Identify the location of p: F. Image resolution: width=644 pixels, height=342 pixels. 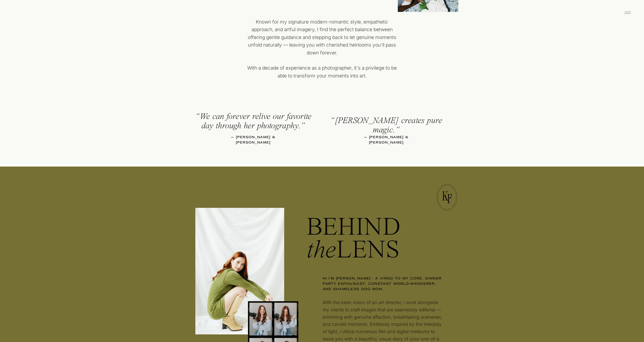
(450, 199).